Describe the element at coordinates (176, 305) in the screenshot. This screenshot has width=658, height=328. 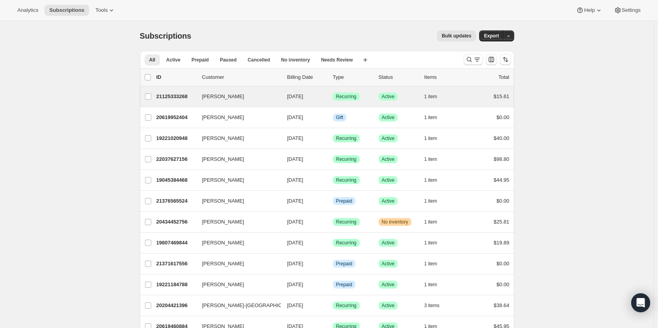
I see `p: 20204421396` at that location.